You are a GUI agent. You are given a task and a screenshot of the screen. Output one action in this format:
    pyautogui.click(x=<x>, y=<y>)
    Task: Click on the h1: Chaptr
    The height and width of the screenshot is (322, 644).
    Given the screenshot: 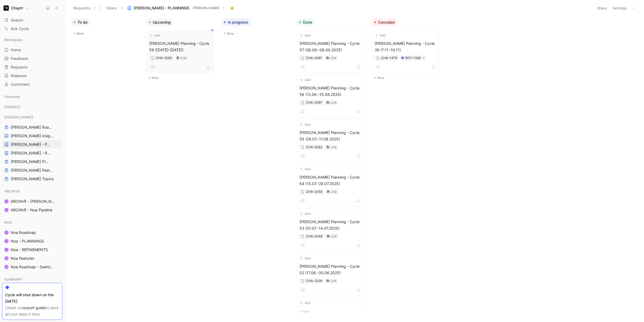 What is the action you would take?
    pyautogui.click(x=17, y=8)
    